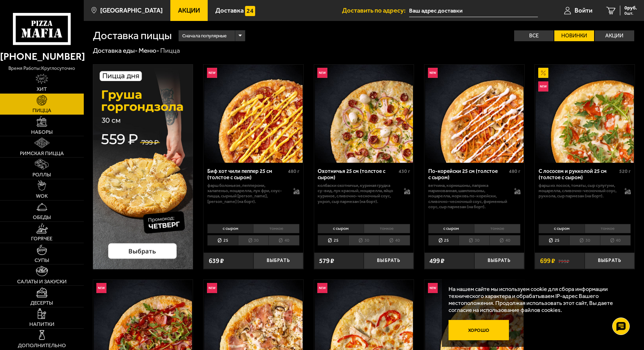 The width and height of the screenshot is (644, 350). Describe the element at coordinates (468, 174) in the screenshot. I see `div: По-корейски 25 см (толстое с сыром)` at that location.